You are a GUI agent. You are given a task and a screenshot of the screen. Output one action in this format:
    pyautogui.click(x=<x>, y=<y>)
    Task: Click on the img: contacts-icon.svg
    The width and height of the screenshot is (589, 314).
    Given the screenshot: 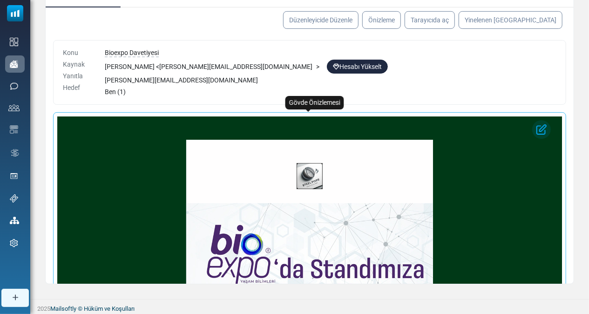 What is the action you would take?
    pyautogui.click(x=14, y=108)
    